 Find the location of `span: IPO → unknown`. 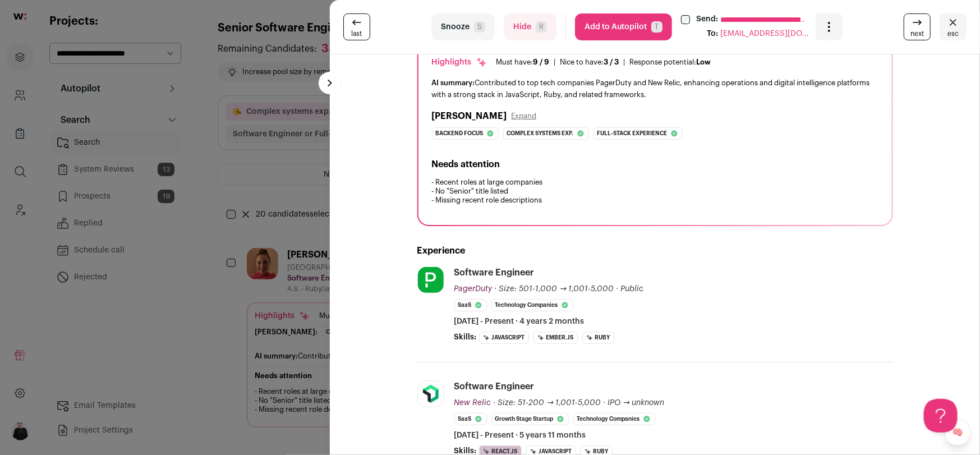

span: IPO → unknown is located at coordinates (636, 403).